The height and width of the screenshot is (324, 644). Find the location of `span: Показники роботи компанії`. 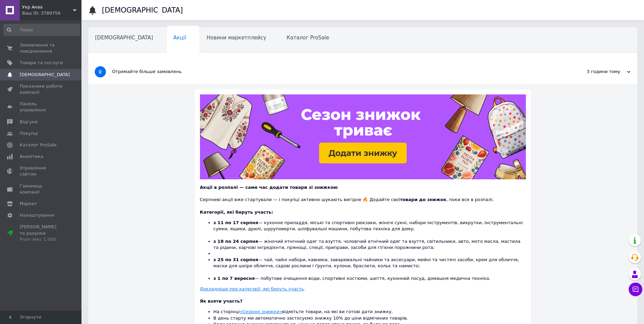

span: Показники роботи компанії is located at coordinates (41, 89).